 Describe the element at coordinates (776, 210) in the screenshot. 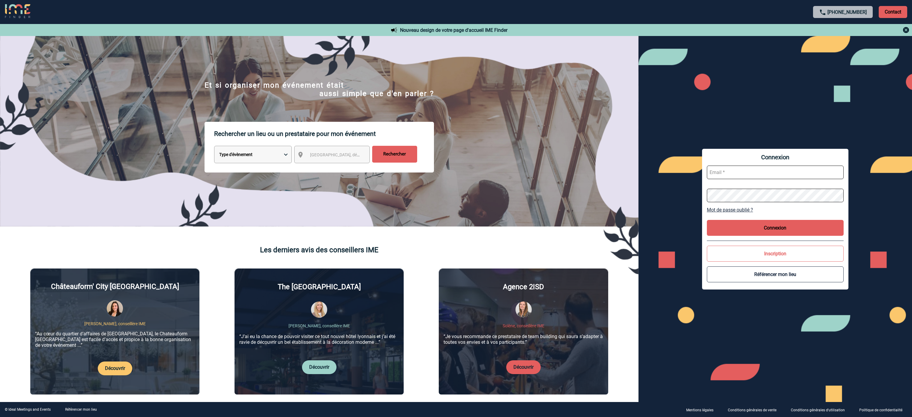

I see `a: Mot de passe oublié ?` at that location.